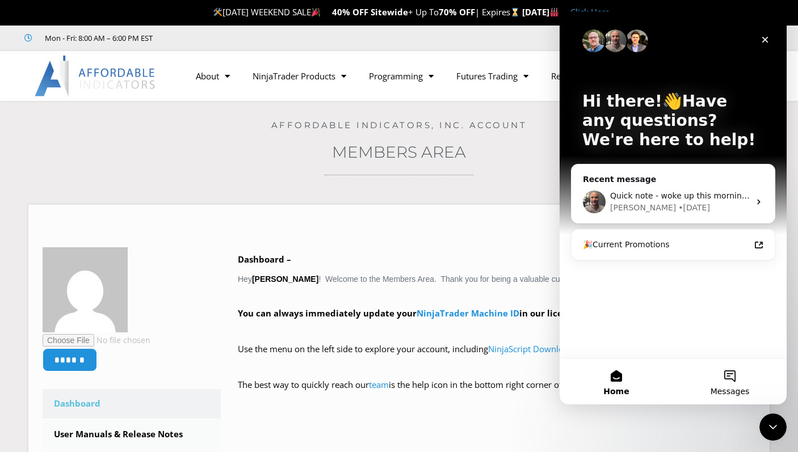  Describe the element at coordinates (85, 290) in the screenshot. I see `img: ae673a56694acce98d24f8068bc06527e16a9535222351dbe6a257927180ce95` at that location.